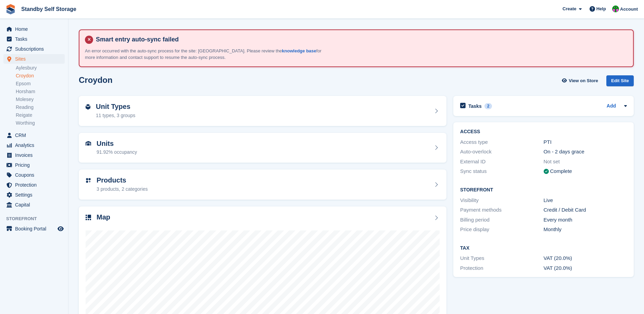  Describe the element at coordinates (502, 220) in the screenshot. I see `div: Billing period` at that location.